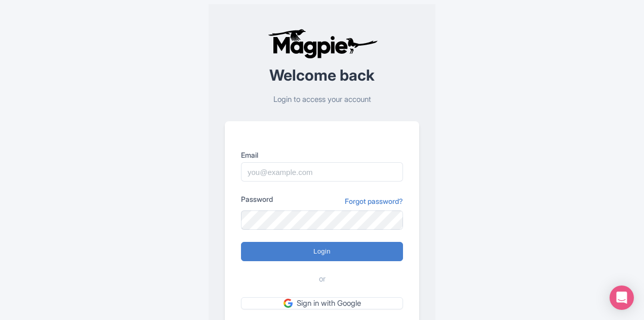 This screenshot has width=644, height=320. I want to click on a: Sign in with Google, so click(322, 303).